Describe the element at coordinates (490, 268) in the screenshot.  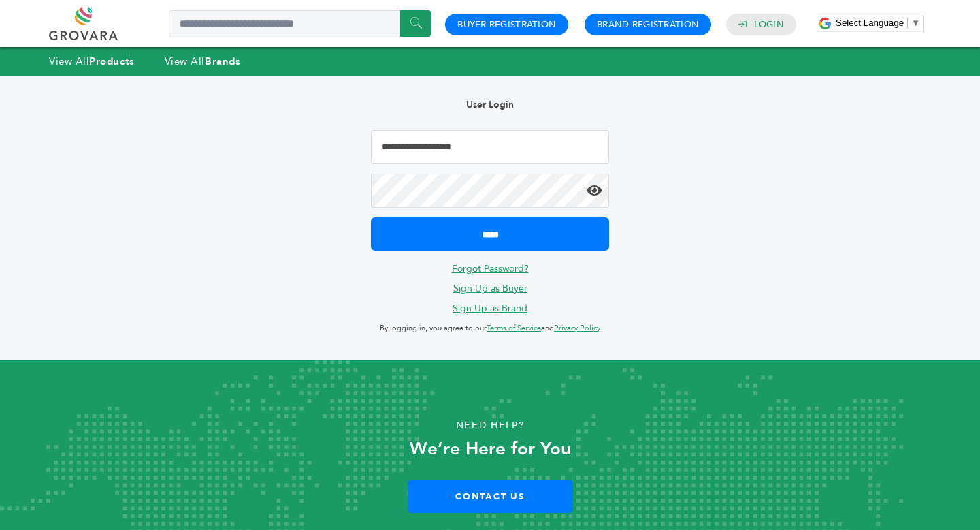
I see `a: Forgot Password?` at that location.